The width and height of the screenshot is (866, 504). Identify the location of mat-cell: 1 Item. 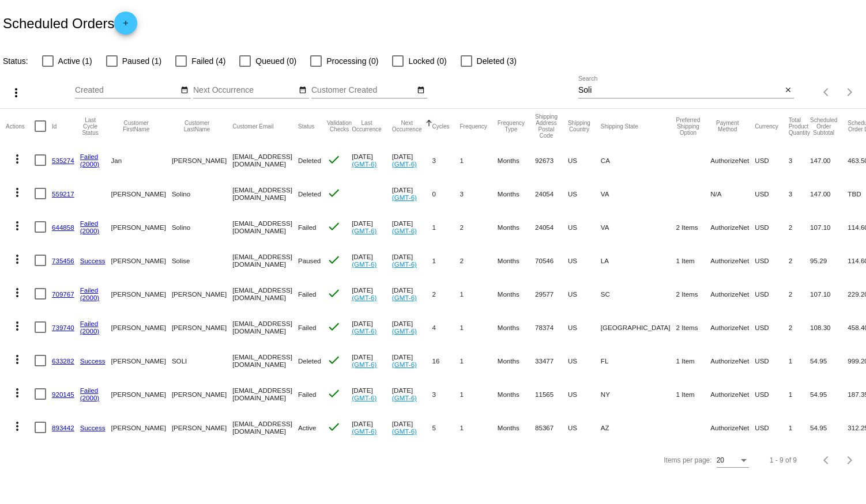
(694, 260).